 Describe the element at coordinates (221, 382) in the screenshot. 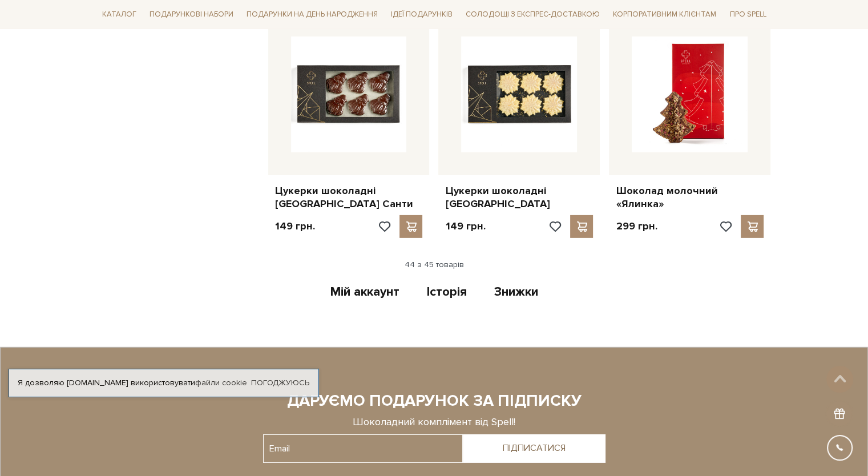

I see `a: файли cookie` at that location.